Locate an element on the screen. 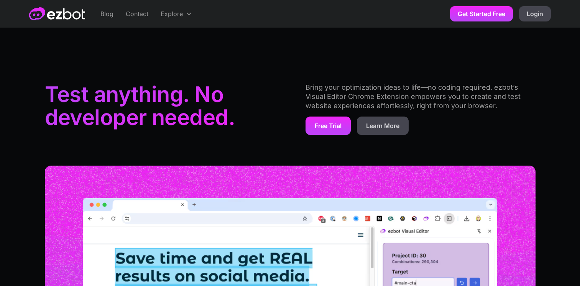 This screenshot has height=286, width=580. h1: Test anything. No developer needed. is located at coordinates (160, 108).